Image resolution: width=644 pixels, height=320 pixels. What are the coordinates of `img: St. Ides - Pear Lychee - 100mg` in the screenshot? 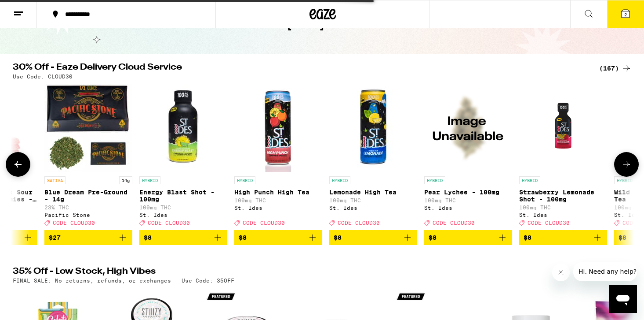 It's located at (468, 128).